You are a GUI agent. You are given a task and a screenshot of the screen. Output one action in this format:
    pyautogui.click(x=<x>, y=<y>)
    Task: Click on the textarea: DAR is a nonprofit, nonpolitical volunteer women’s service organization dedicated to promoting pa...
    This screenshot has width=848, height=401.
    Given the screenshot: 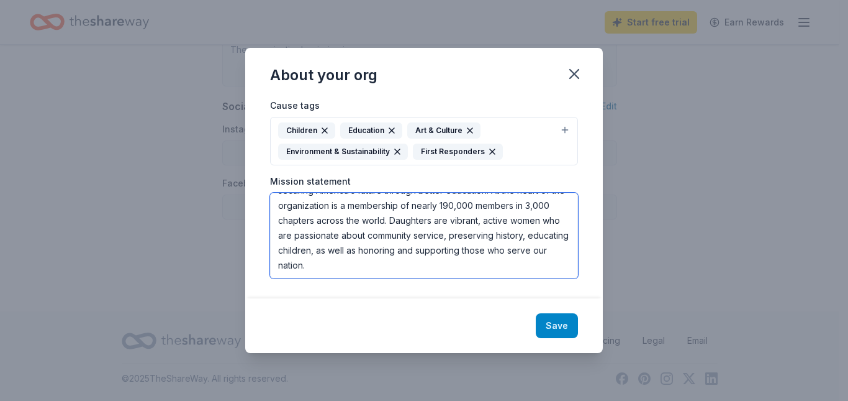 What is the action you would take?
    pyautogui.click(x=424, y=235)
    